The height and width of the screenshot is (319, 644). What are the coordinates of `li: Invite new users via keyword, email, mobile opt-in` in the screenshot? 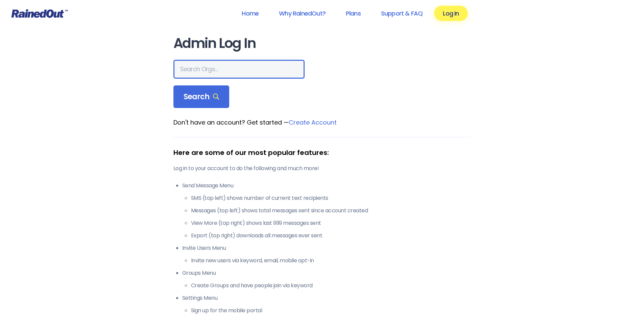 It's located at (331, 261).